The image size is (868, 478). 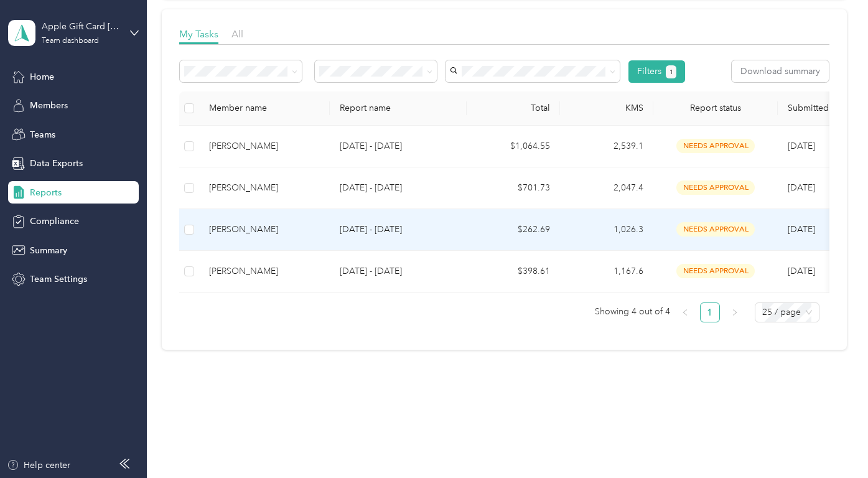 I want to click on span: Home, so click(x=42, y=77).